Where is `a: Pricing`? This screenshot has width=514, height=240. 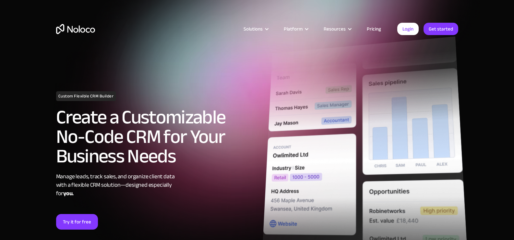 a: Pricing is located at coordinates (374, 29).